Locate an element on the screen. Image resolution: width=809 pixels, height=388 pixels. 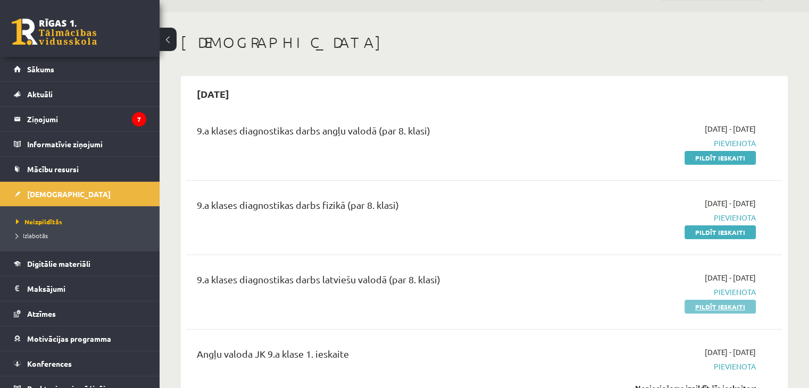
span: Aktuāli is located at coordinates (40, 94).